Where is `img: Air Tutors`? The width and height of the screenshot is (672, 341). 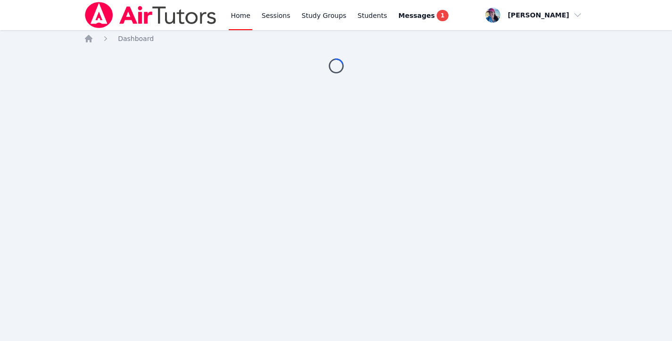
img: Air Tutors is located at coordinates (150, 15).